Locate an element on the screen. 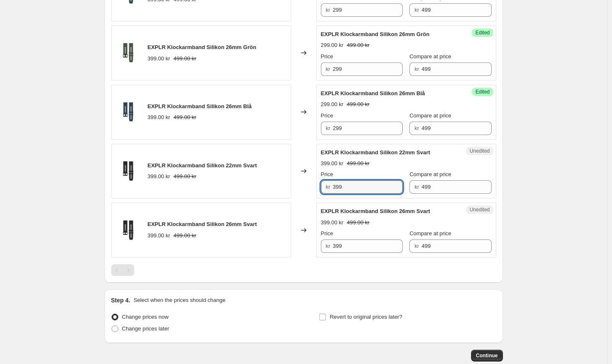 This screenshot has height=364, width=612. h2: Step 4. is located at coordinates (121, 300).